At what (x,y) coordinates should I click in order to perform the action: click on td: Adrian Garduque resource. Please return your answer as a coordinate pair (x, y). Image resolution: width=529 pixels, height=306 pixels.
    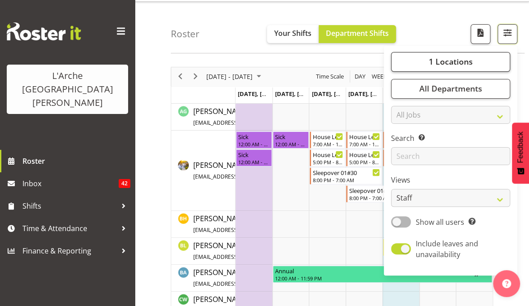
    Looking at the image, I should click on (203, 117).